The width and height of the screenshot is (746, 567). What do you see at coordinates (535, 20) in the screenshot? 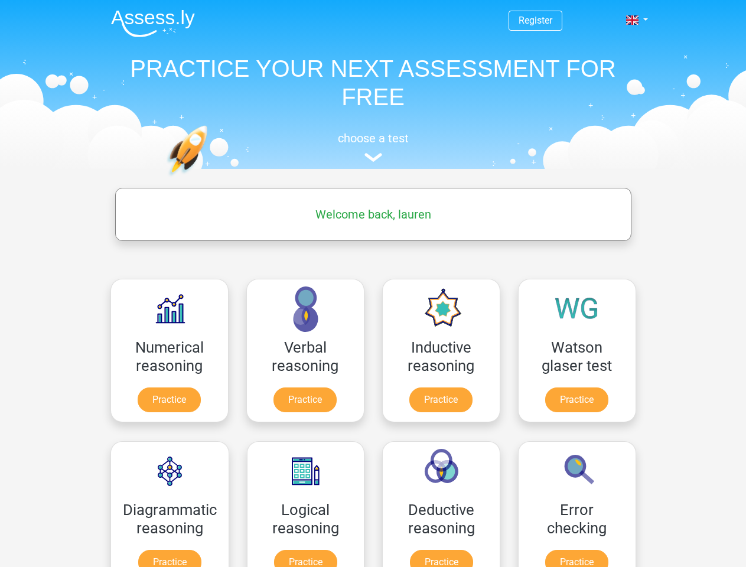
I see `a: Register` at bounding box center [535, 20].